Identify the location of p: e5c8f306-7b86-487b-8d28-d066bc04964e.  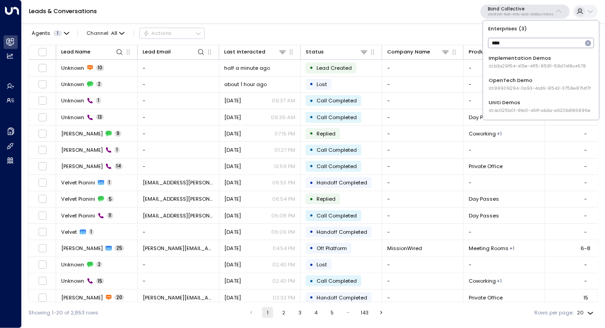
(520, 14).